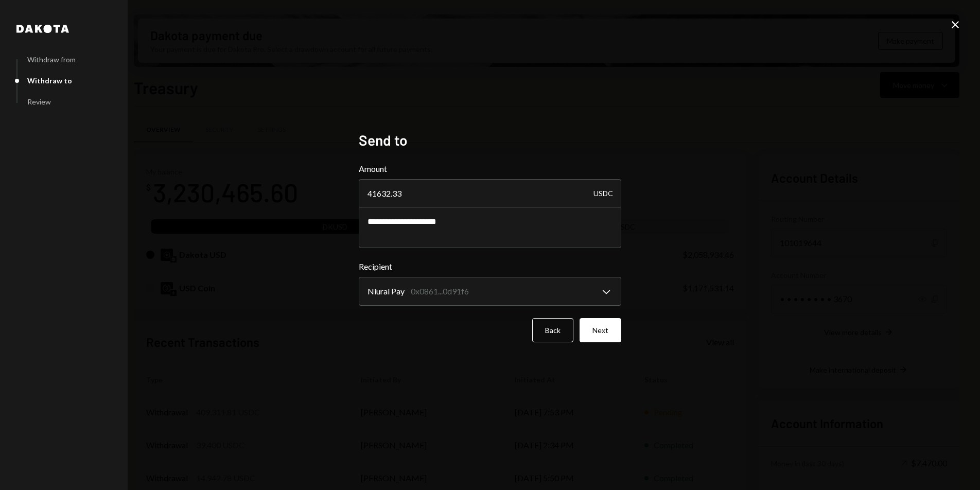  Describe the element at coordinates (552, 329) in the screenshot. I see `button: Back` at that location.